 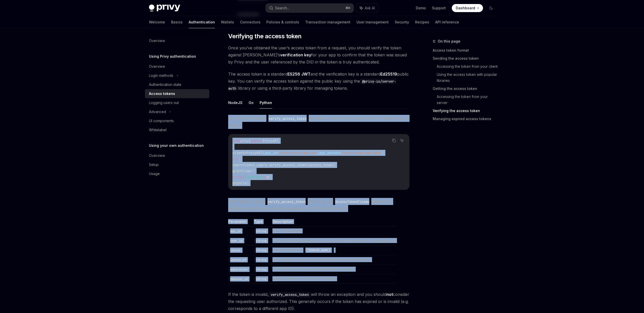 I want to click on h5: Using Privy authentication, so click(x=172, y=57).